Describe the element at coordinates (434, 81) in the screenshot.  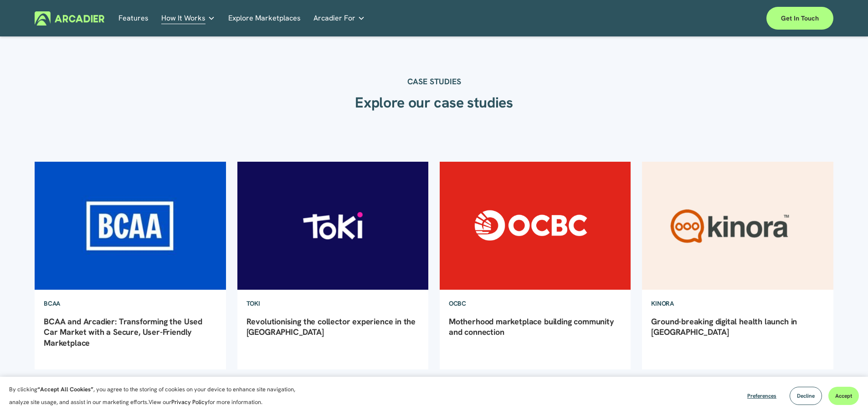
I see `strong: CASE STUDIES` at that location.